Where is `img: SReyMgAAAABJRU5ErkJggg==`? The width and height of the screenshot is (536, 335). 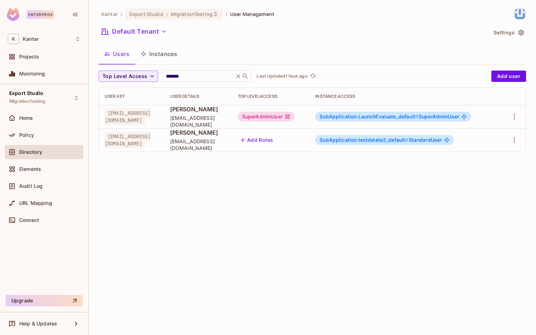
img: SReyMgAAAABJRU5ErkJggg== is located at coordinates (13, 14).